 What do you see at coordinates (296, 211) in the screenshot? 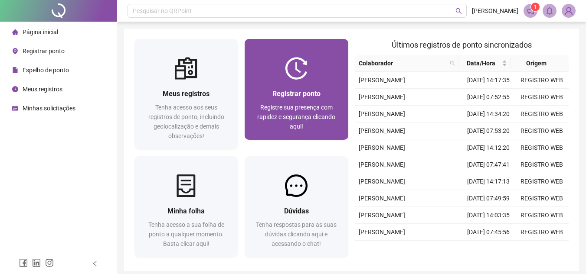
I see `span: Dúvidas` at bounding box center [296, 211].